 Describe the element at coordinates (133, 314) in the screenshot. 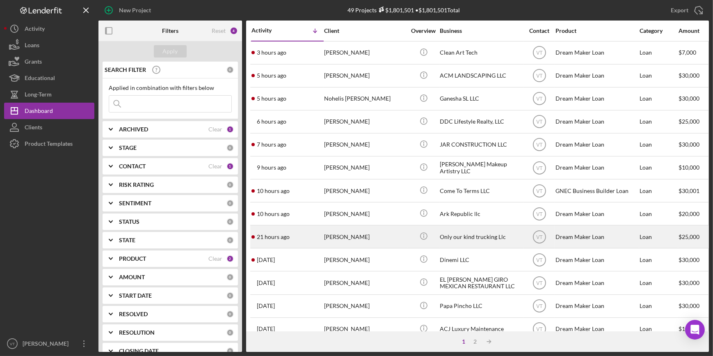

I see `b: RESOLVED` at that location.